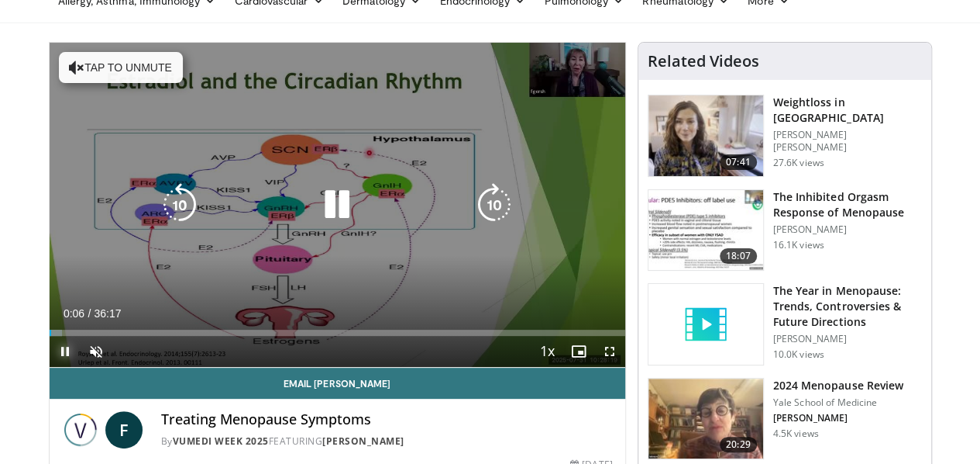  What do you see at coordinates (124, 429) in the screenshot?
I see `span: F` at bounding box center [124, 429].